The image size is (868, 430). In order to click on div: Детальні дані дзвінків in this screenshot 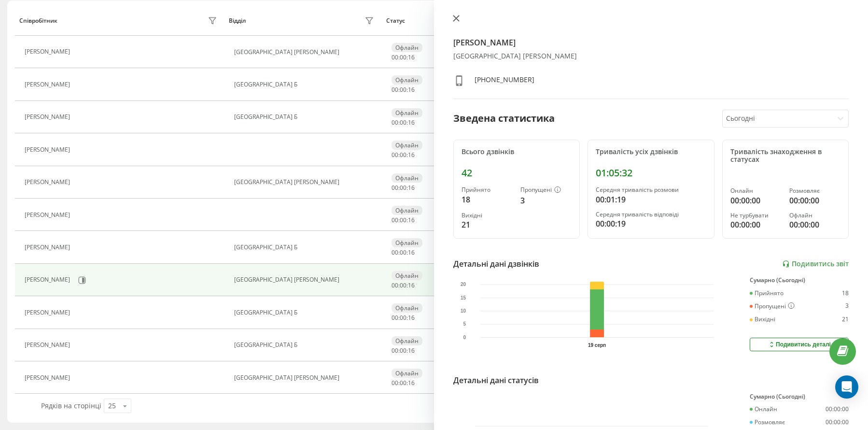, I will do `click(497, 263)`.